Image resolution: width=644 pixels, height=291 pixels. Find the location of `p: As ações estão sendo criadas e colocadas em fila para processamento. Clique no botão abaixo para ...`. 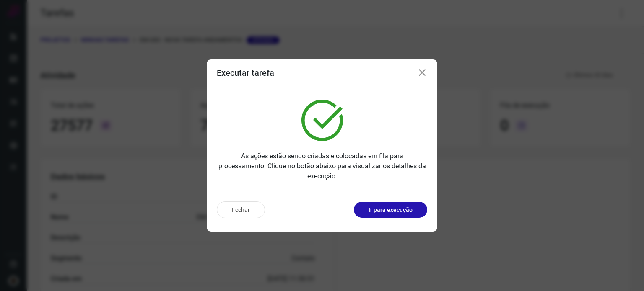

p: As ações estão sendo criadas e colocadas em fila para processamento. Clique no botão abaixo para ... is located at coordinates (322, 166).